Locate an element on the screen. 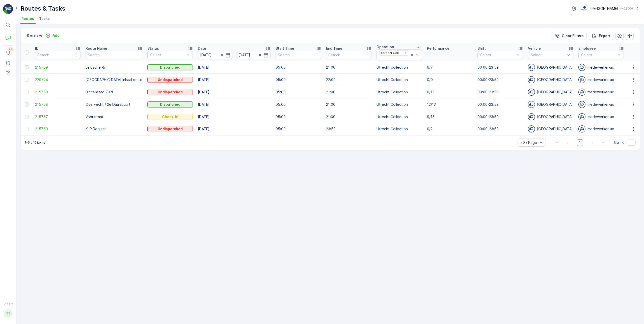  input: dd/mm/yyyy is located at coordinates (215, 55).